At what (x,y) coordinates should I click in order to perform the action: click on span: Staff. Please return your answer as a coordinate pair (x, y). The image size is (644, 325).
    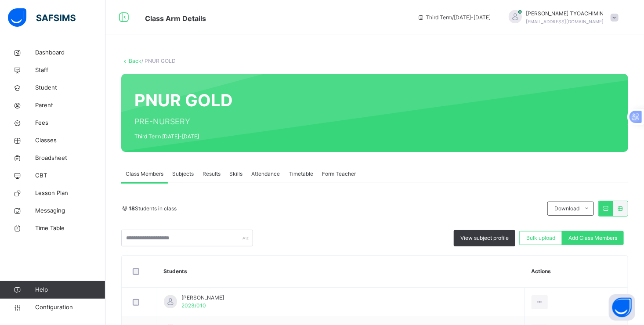
    Looking at the image, I should click on (70, 70).